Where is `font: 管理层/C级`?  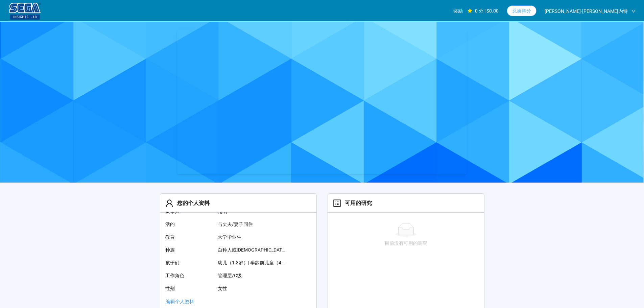
font: 管理层/C级 is located at coordinates (229, 276).